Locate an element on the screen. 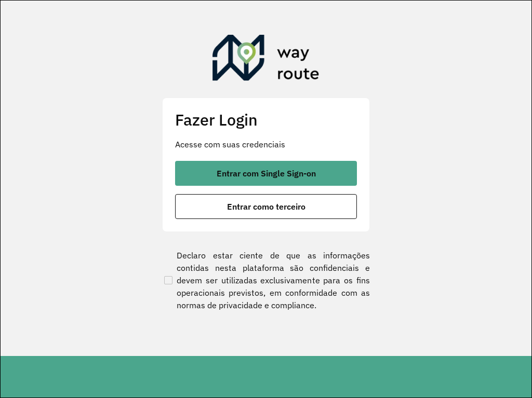  label: Declaro estar ciente de que as informações contidas nesta plataforma são confidenciais e devem se... is located at coordinates (266, 280).